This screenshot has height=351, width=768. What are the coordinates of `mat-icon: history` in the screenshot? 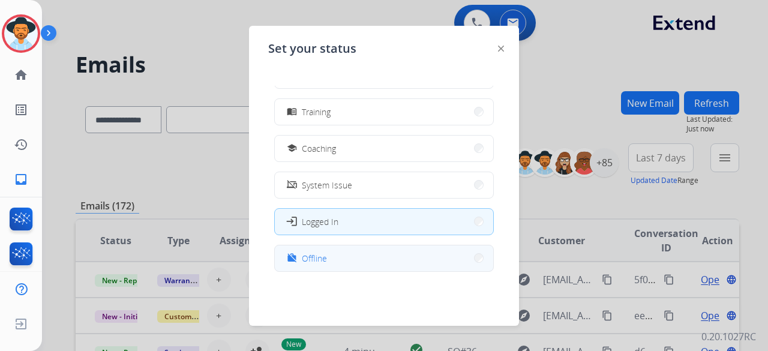 It's located at (21, 145).